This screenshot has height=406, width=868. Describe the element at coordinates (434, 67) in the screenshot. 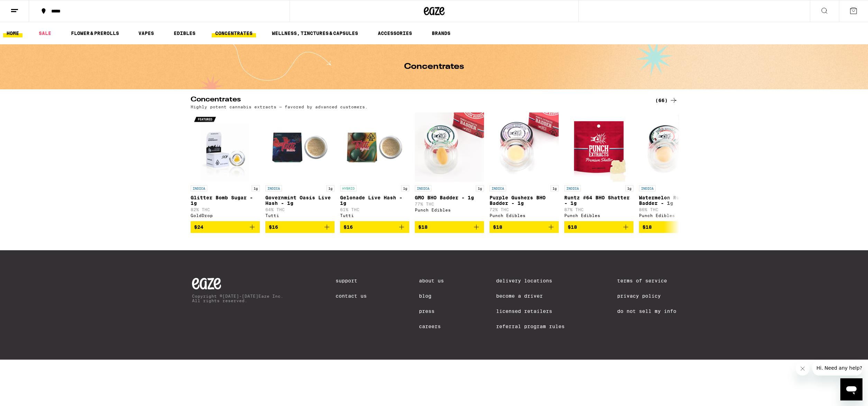

I see `h1: Concentrates` at that location.